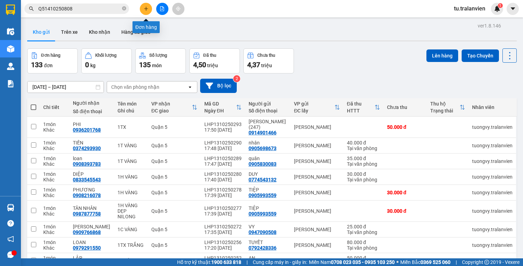 This screenshot has width=523, height=266. What do you see at coordinates (512, 9) in the screenshot?
I see `button: caret-down` at bounding box center [512, 9].